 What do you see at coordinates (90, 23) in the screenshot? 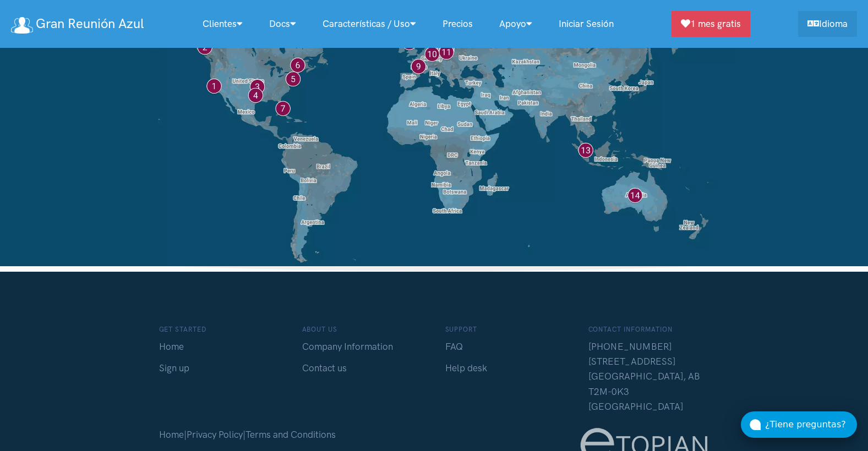
I see `font: Gran Reunión Azul` at bounding box center [90, 23].